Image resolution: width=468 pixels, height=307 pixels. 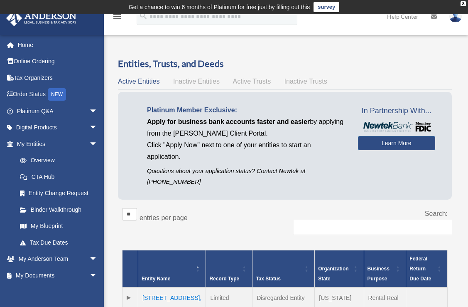 I want to click on th: Federal Return Due Date: Activate to sort, so click(x=427, y=269).